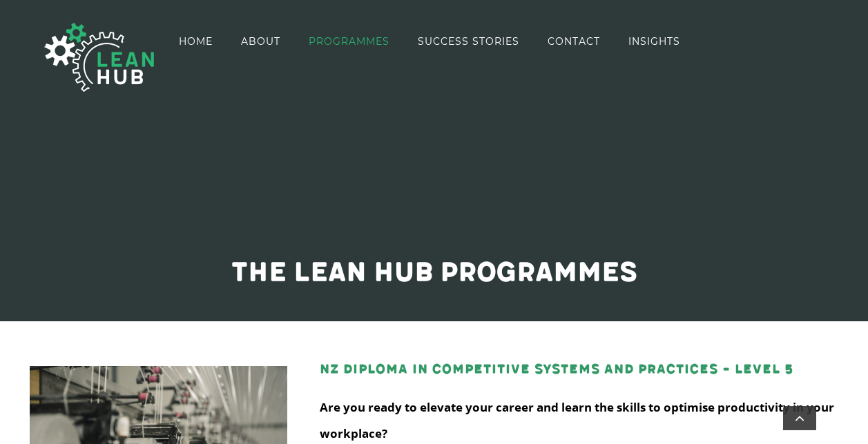 The height and width of the screenshot is (444, 868). Describe the element at coordinates (349, 41) in the screenshot. I see `a: PROGRAMMES` at that location.